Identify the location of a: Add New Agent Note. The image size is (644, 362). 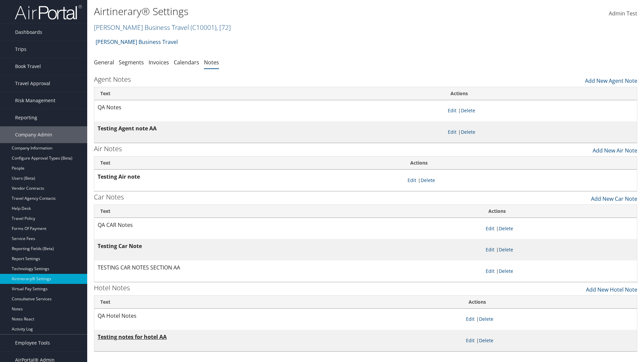
(612, 79).